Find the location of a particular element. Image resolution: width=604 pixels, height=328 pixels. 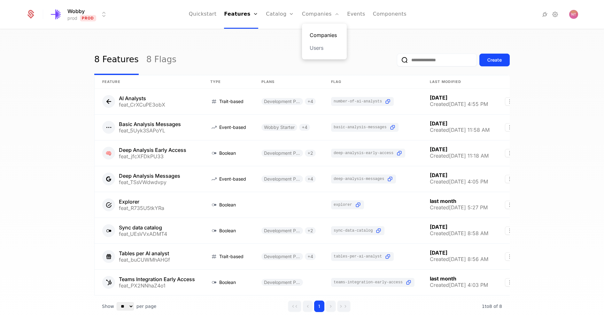

span: Show is located at coordinates (108, 307).